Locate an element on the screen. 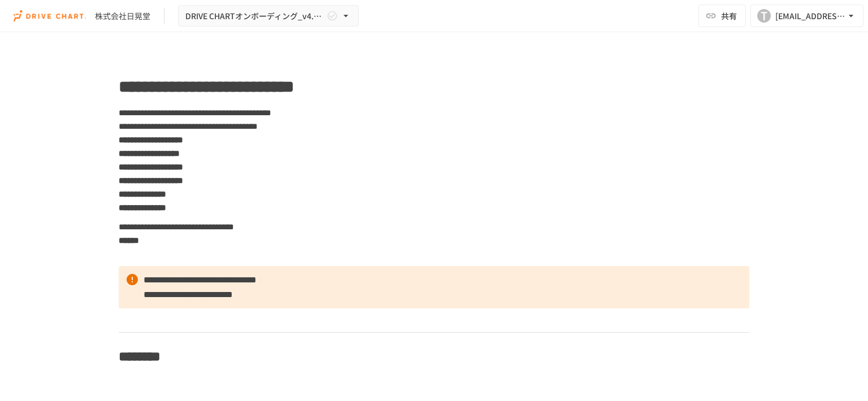 The height and width of the screenshot is (401, 868). button: 共有 is located at coordinates (722, 16).